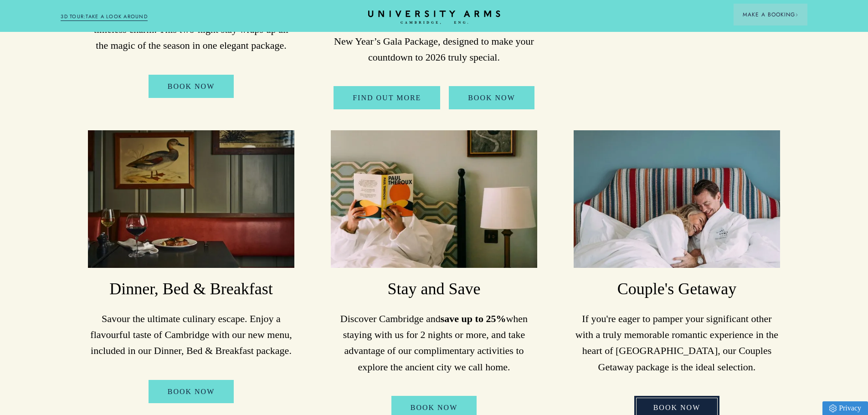  Describe the element at coordinates (677, 343) in the screenshot. I see `p: If you're eager to pamper your significant other with a truly memorable romantic experience in th...` at that location.